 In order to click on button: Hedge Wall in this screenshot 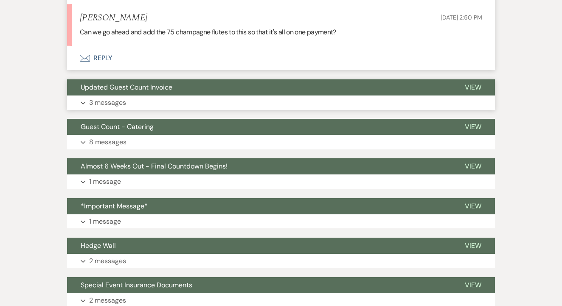, I will do `click(259, 246)`.